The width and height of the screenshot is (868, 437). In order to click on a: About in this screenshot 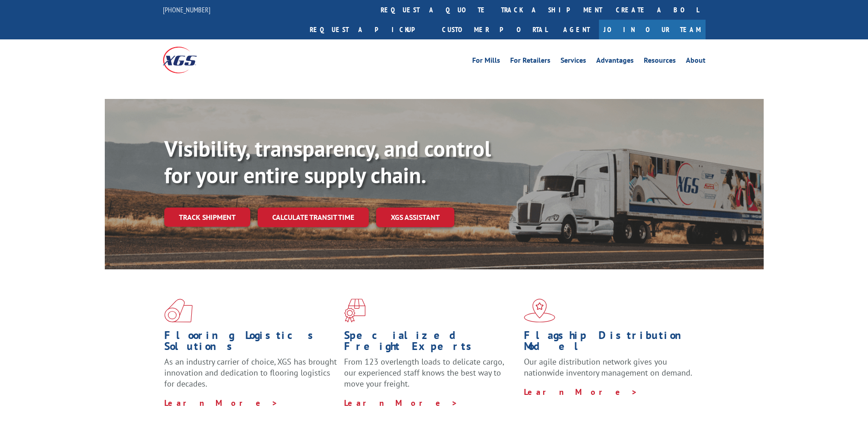, I will do `click(696, 62)`.